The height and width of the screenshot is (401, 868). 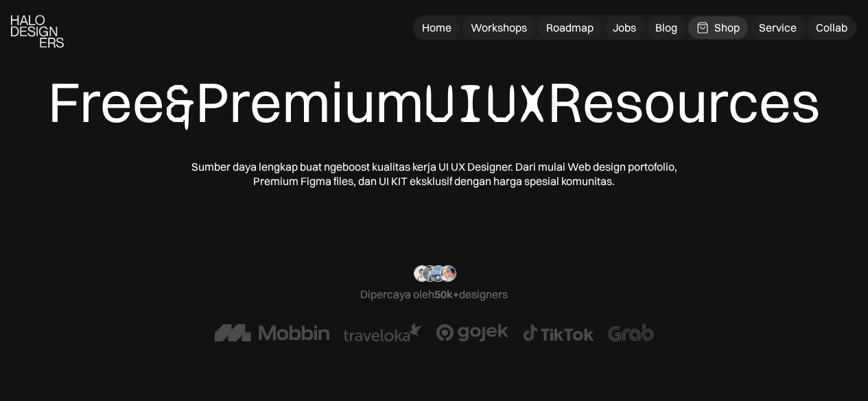 What do you see at coordinates (777, 28) in the screenshot?
I see `a: Service` at bounding box center [777, 28].